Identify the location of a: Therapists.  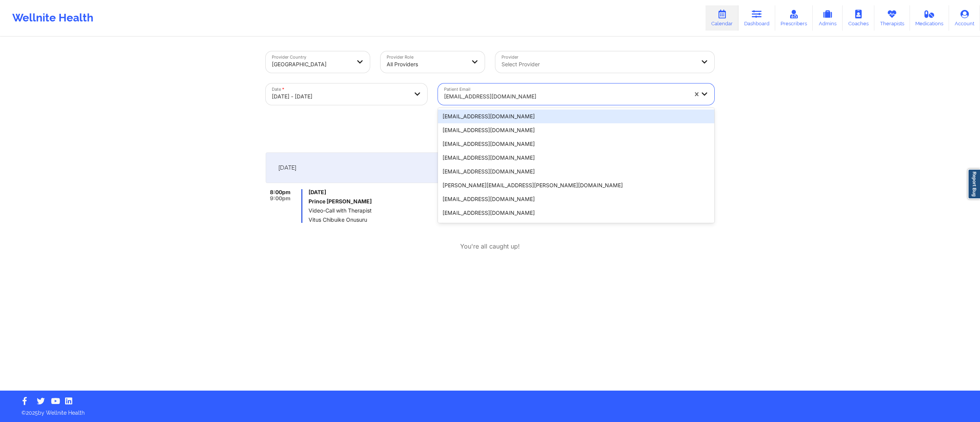
(892, 18).